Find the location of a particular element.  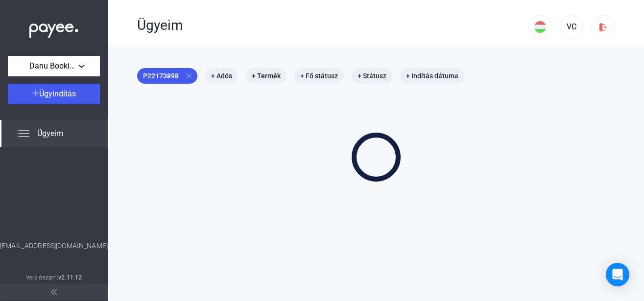

mat-chip: P22173898 is located at coordinates (167, 76).